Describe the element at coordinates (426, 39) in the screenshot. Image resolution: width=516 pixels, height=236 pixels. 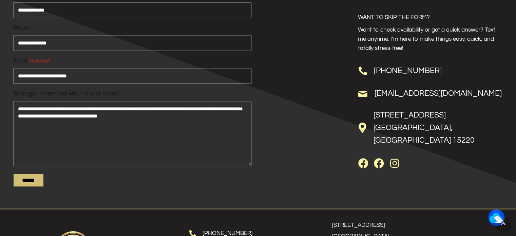
I see `span: Want to check availability or get a quick answer? Text me anytime. I’m here to make things easy, ...` at that location.